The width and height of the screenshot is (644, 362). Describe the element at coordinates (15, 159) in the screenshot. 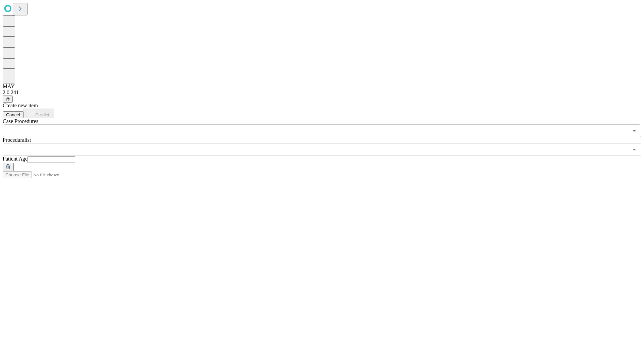

I see `span: Patient Age` at that location.